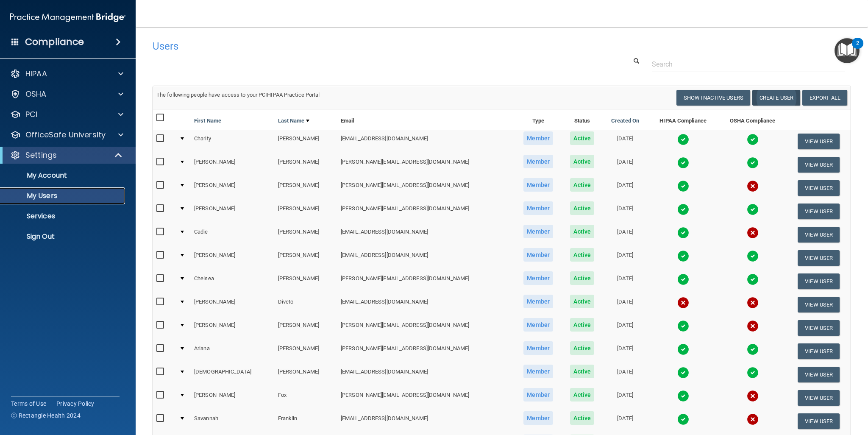  I want to click on a: HIPAA, so click(67, 74).